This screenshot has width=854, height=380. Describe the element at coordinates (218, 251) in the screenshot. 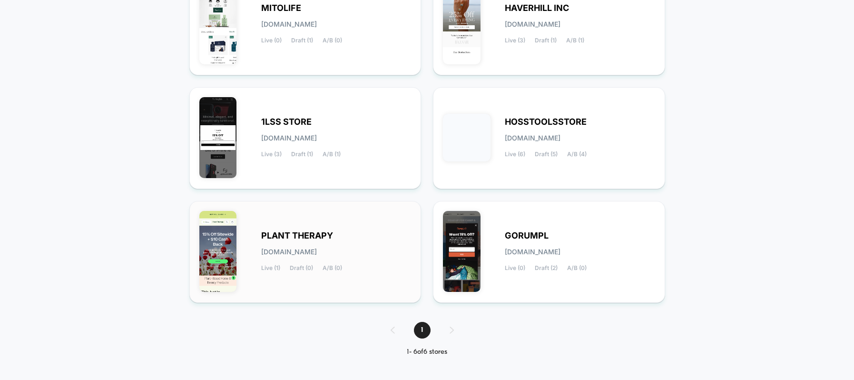

I see `img: PLANT_THERAPY` at that location.